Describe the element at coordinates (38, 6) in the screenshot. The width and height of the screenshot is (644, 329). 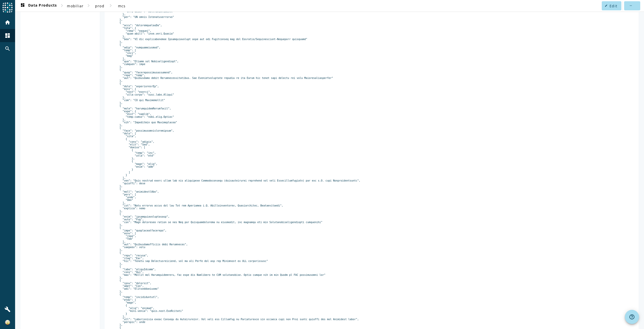
I see `button: Data Products` at that location.